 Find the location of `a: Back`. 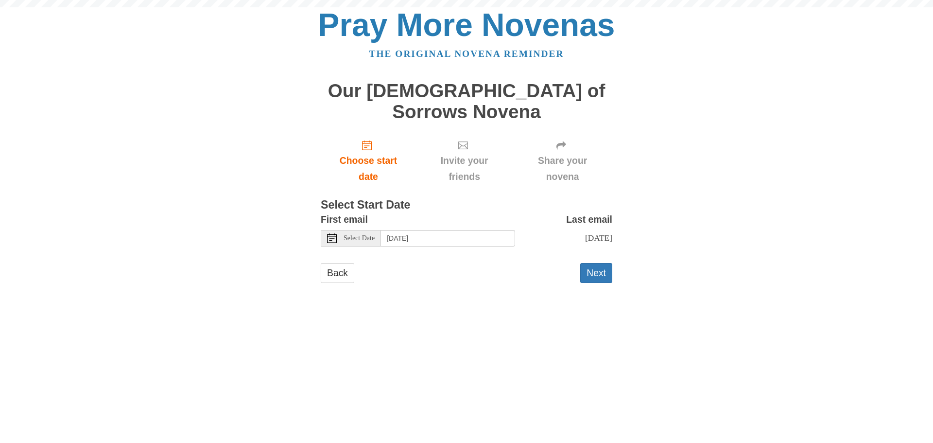

a: Back is located at coordinates (337, 273).